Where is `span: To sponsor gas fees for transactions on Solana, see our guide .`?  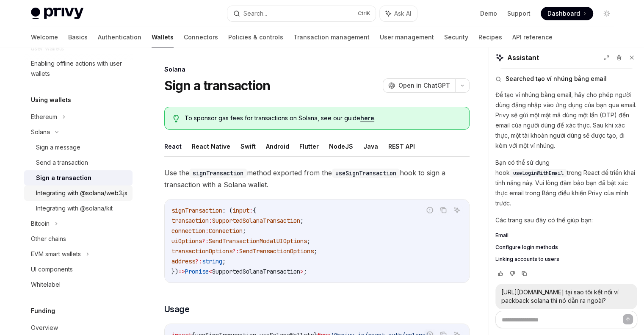
span: To sponsor gas fees for transactions on Solana, see our guide . is located at coordinates (322, 118).